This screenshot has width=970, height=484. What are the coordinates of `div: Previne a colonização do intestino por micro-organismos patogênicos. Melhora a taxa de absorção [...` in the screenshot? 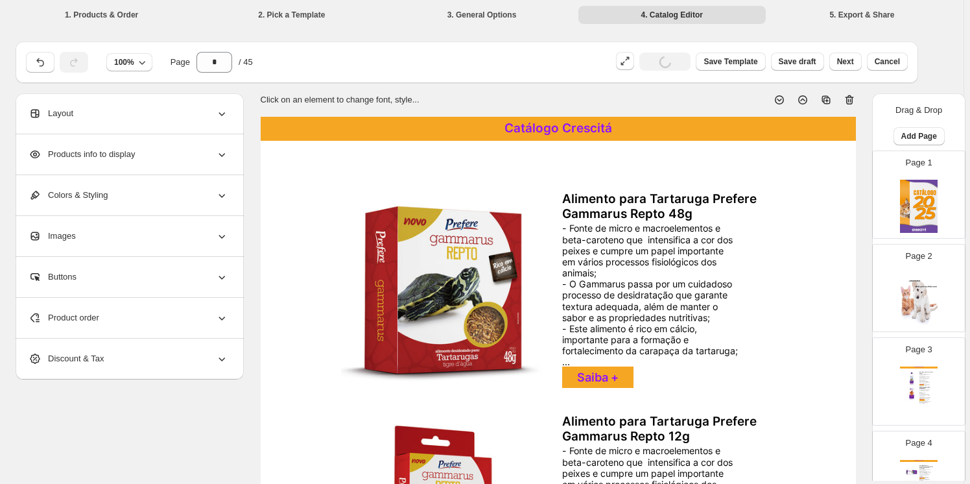 It's located at (925, 475).